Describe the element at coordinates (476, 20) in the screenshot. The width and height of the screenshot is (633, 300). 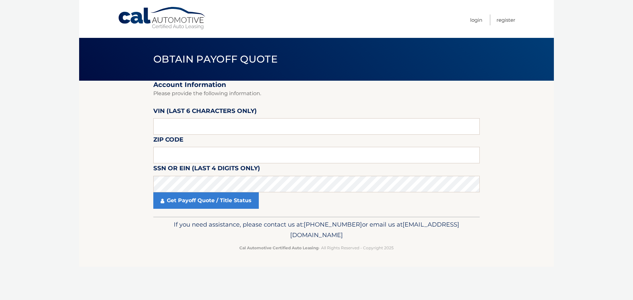
I see `a: Login` at that location.